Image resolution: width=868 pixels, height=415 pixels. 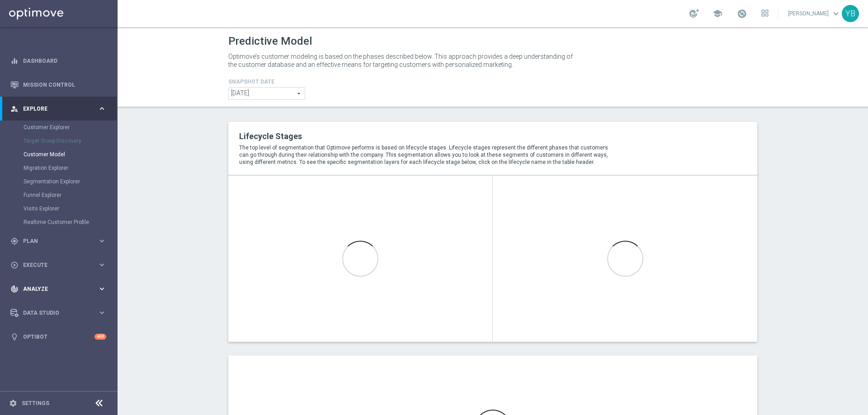 What do you see at coordinates (58, 289) in the screenshot?
I see `button: track_changes Analyze keyboard_arrow_right` at bounding box center [58, 289].